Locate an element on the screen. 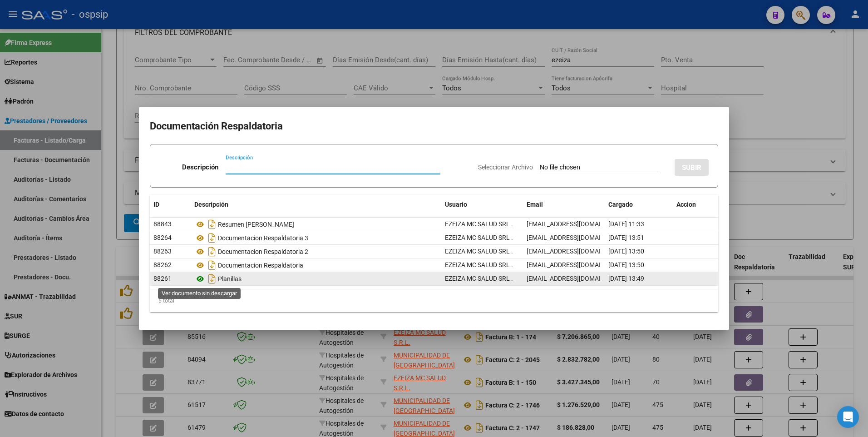  div: Planillas is located at coordinates (316, 279).